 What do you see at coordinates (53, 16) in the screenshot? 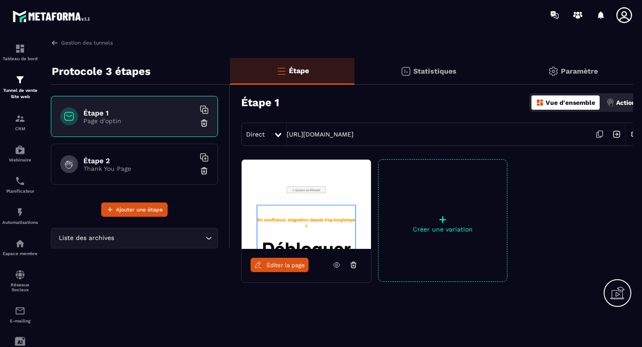
I see `img: logo` at bounding box center [53, 16].